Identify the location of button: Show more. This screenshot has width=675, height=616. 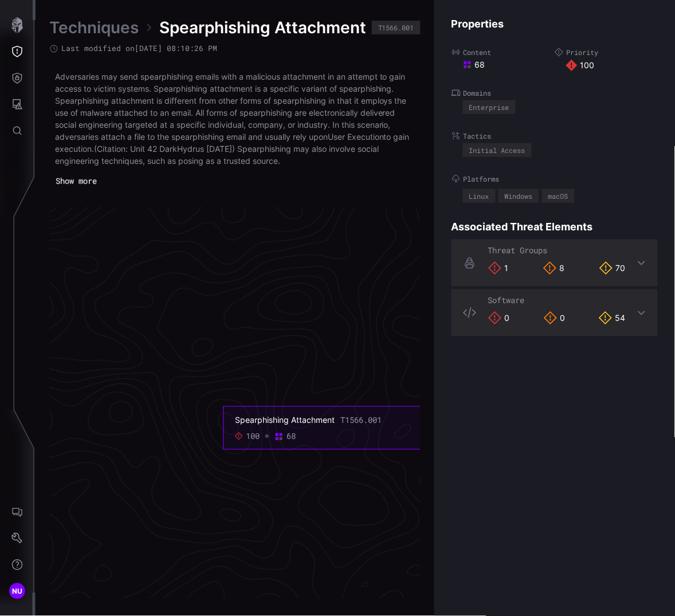
(76, 181).